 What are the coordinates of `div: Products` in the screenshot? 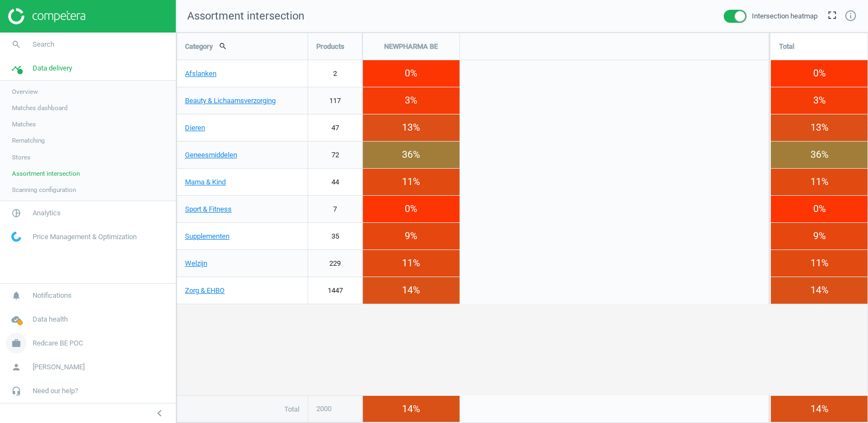 It's located at (335, 47).